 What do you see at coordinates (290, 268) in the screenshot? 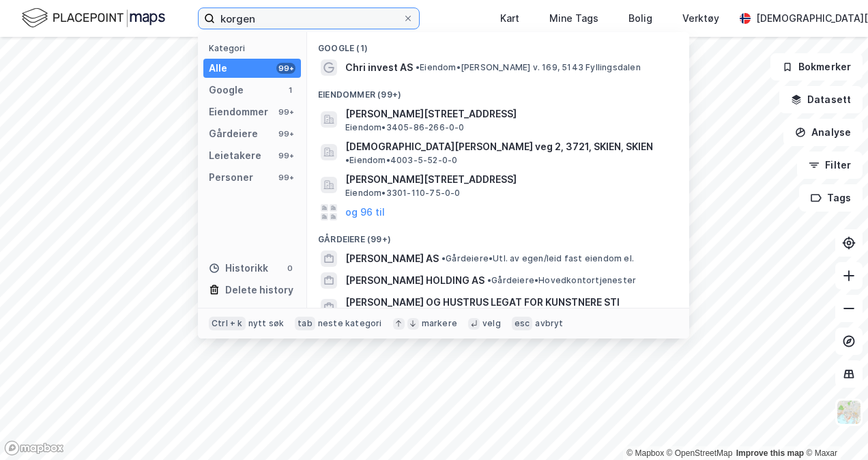
I see `div: 0` at bounding box center [290, 268].